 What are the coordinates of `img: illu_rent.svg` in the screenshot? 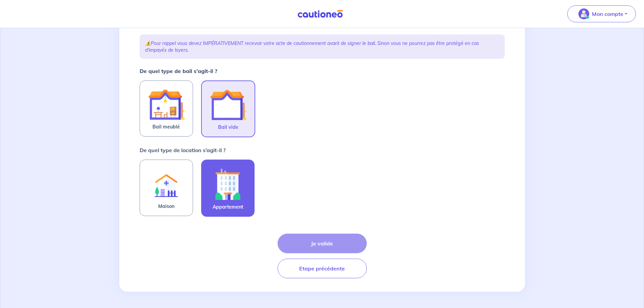 It's located at (166, 183).